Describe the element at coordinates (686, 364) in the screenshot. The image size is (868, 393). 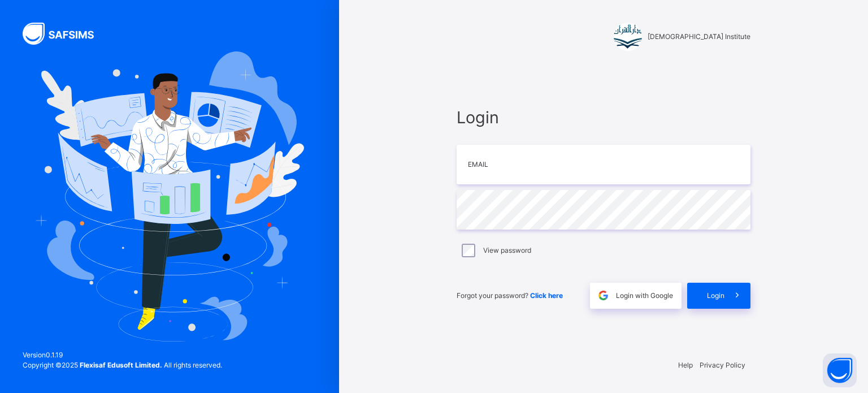
I see `a: Help` at that location.